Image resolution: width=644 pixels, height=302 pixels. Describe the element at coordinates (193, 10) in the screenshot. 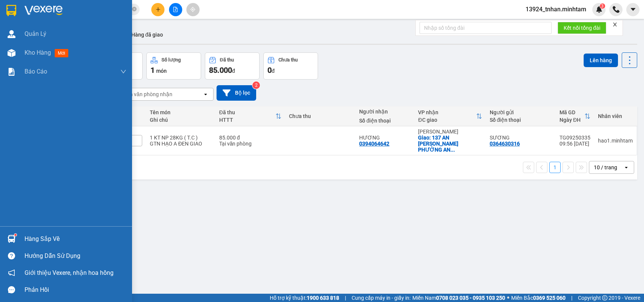

I see `span: aim` at that location.